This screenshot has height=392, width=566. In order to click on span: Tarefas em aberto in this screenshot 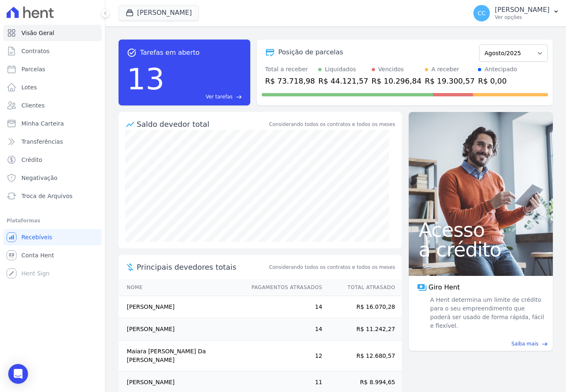, I will do `click(170, 52)`.